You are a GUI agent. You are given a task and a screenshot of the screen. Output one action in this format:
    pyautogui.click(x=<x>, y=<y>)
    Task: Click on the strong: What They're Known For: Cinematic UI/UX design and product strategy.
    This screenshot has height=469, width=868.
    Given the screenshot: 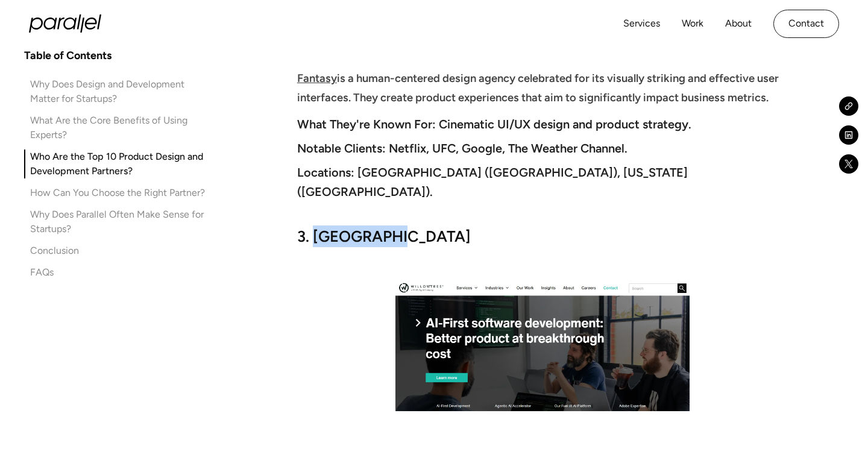 What is the action you would take?
    pyautogui.click(x=494, y=124)
    